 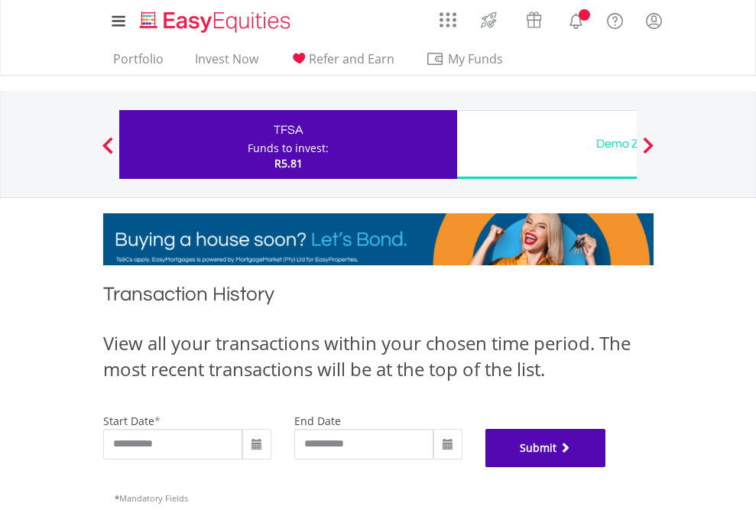 What do you see at coordinates (288, 130) in the screenshot?
I see `div: TFSA` at bounding box center [288, 130].